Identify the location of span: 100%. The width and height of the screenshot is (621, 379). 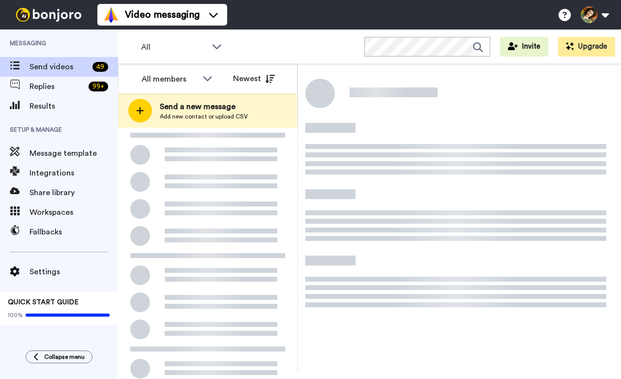
(15, 315).